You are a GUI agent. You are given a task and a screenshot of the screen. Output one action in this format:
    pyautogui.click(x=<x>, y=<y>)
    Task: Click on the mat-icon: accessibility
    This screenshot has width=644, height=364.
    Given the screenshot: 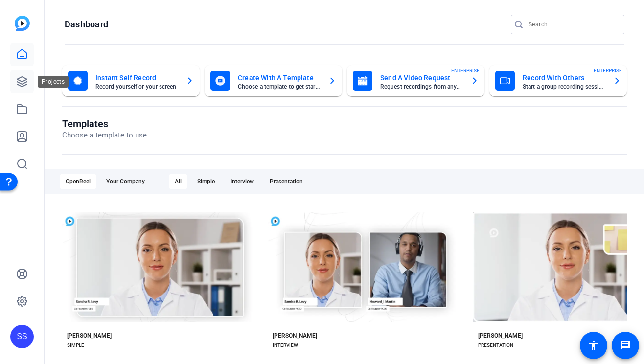 What is the action you would take?
    pyautogui.click(x=594, y=345)
    